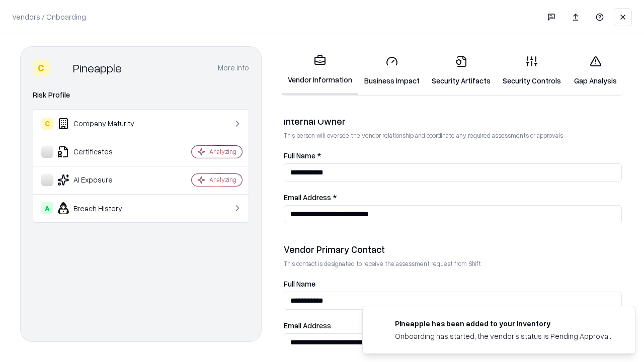 The image size is (644, 362). Describe the element at coordinates (61, 68) in the screenshot. I see `img: Pineapple` at that location.